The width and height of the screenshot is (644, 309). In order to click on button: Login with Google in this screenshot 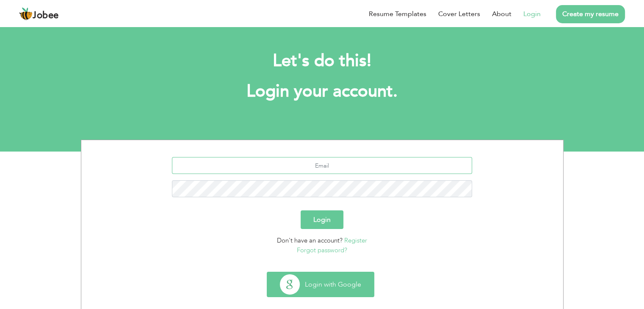, I will do `click(321, 284)`.